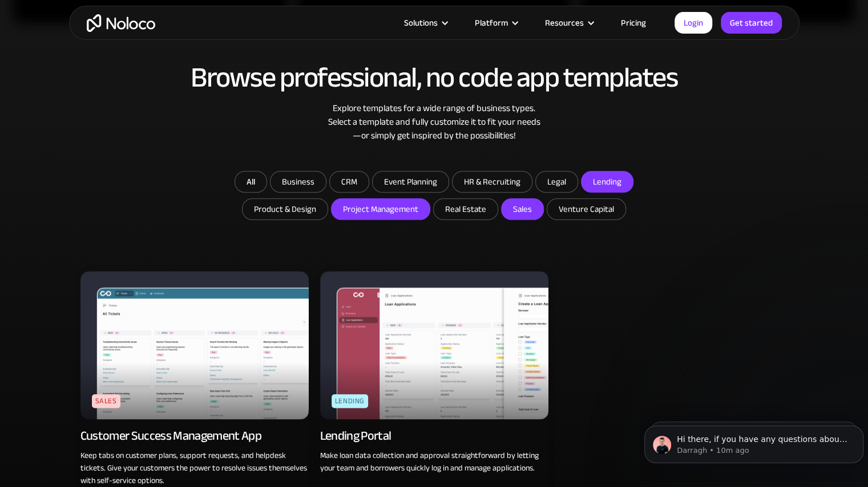 The image size is (868, 487). What do you see at coordinates (693, 23) in the screenshot?
I see `a: Login` at bounding box center [693, 23].